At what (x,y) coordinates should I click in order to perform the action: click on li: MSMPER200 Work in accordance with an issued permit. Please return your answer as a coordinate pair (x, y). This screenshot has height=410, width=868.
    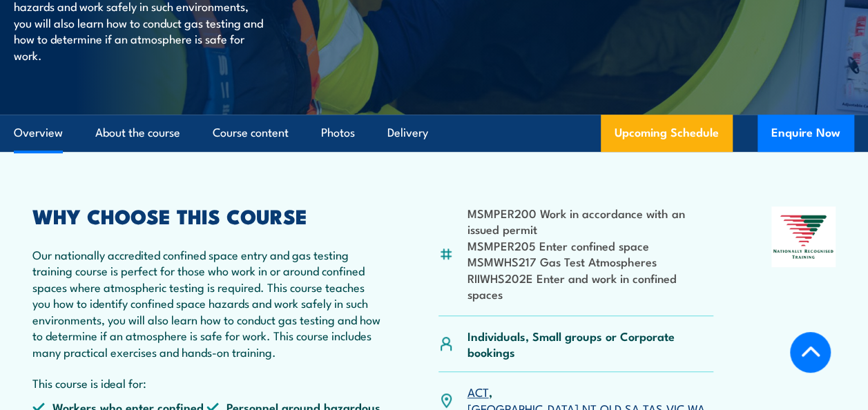
    Looking at the image, I should click on (590, 221).